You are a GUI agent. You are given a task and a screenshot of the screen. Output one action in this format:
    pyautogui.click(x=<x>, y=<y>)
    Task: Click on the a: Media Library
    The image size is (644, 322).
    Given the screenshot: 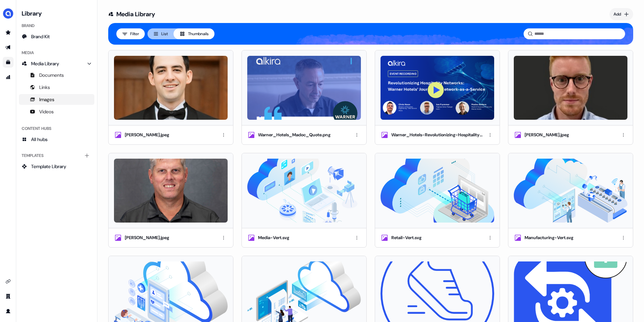 What is the action you would take?
    pyautogui.click(x=56, y=63)
    